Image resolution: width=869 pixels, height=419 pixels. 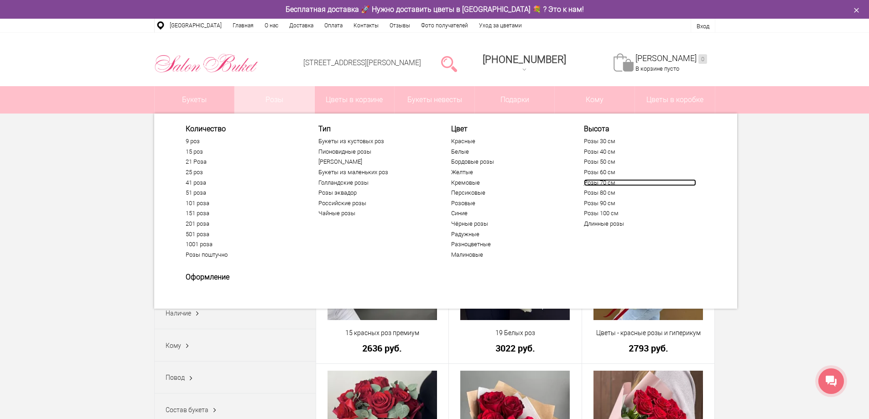 What do you see at coordinates (507, 244) in the screenshot?
I see `a: Разноцветные` at bounding box center [507, 244].